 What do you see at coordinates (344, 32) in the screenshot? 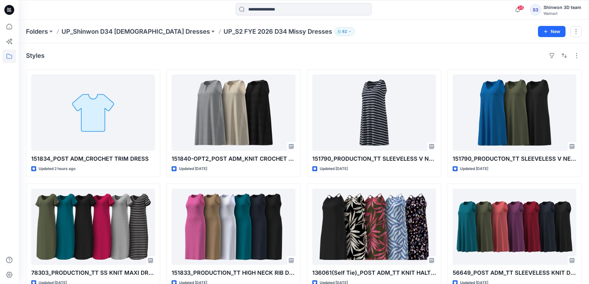
I see `button: 62` at bounding box center [344, 32].